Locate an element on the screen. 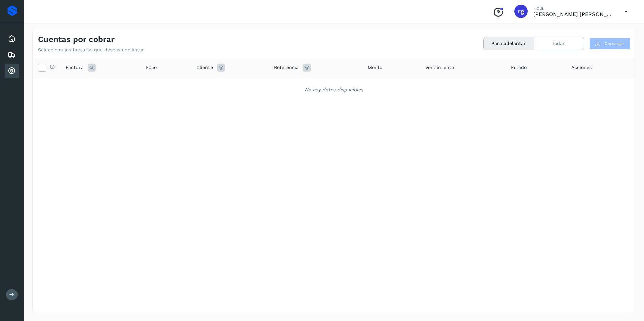 Image resolution: width=644 pixels, height=321 pixels. span: Monto is located at coordinates (374, 68).